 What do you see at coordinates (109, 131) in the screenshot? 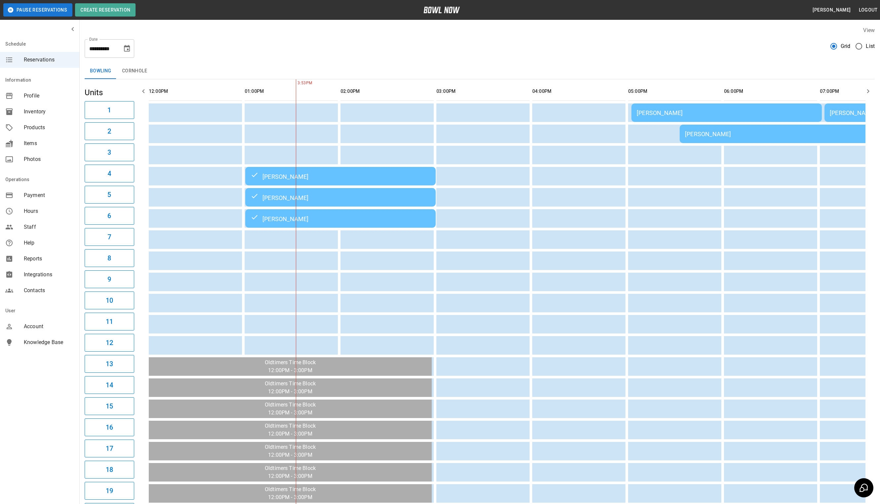
I see `h6: 2` at bounding box center [109, 131].